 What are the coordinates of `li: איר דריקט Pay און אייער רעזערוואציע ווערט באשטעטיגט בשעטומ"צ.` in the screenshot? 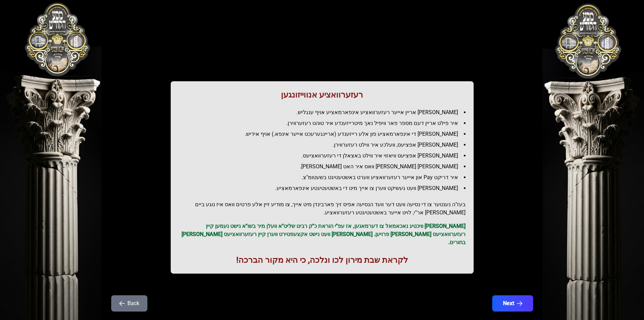 It's located at (325, 178).